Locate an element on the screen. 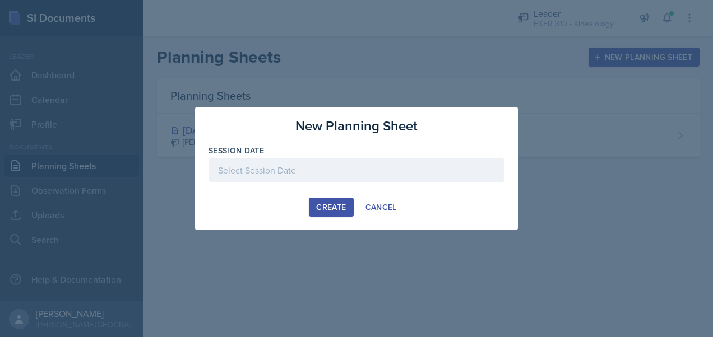 The image size is (713, 337). button: Create is located at coordinates (330, 207).